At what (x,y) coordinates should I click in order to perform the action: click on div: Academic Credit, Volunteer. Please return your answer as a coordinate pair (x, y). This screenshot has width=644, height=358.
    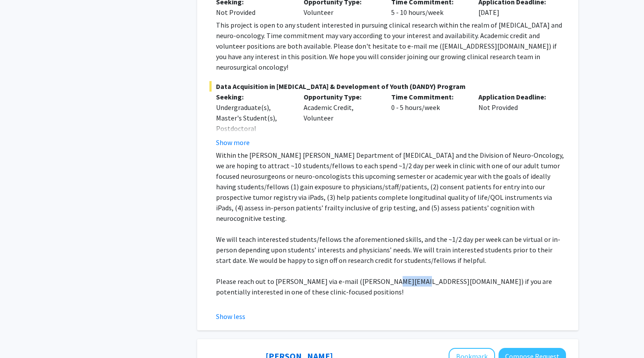
    Looking at the image, I should click on (341, 120).